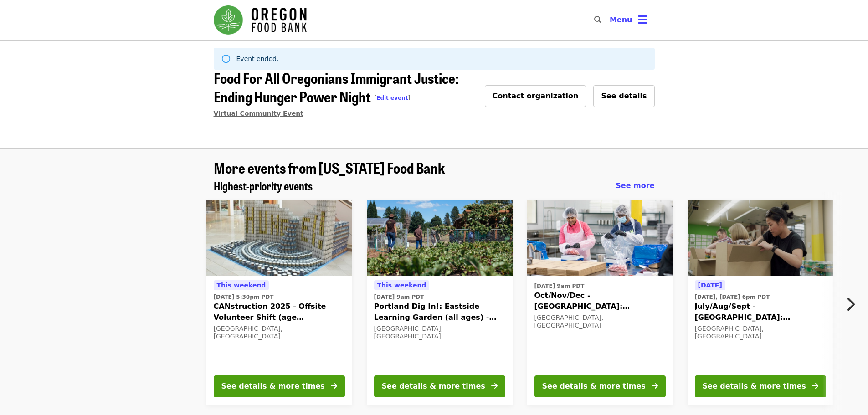 Image resolution: width=868 pixels, height=415 pixels. What do you see at coordinates (621, 20) in the screenshot?
I see `span: Menu` at bounding box center [621, 20].